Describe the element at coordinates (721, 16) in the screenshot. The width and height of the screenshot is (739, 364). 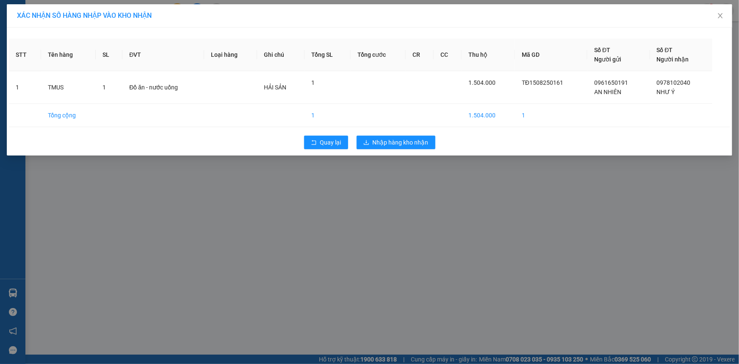
I see `button: Close` at that location.